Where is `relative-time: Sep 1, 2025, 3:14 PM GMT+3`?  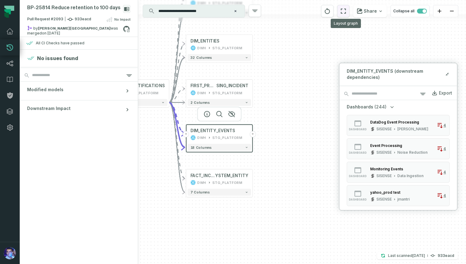
relative-time: Sep 1, 2025, 3:14 PM GMT+3 is located at coordinates (419, 256).